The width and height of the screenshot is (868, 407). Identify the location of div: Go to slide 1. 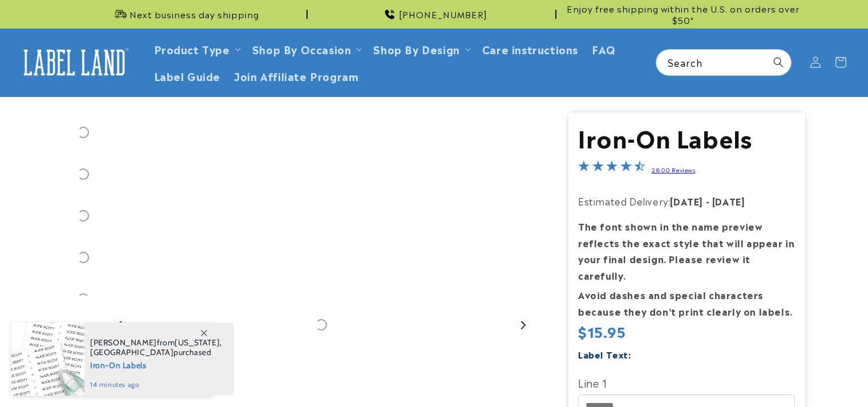
(83, 133).